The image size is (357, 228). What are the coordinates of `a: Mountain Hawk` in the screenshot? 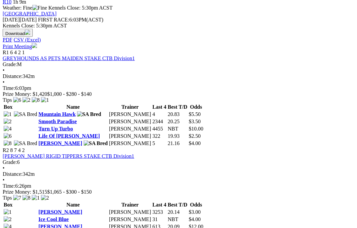 It's located at (57, 114).